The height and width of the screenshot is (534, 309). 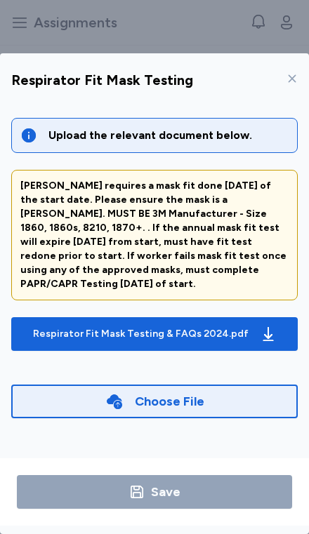 I want to click on div: Save, so click(x=166, y=492).